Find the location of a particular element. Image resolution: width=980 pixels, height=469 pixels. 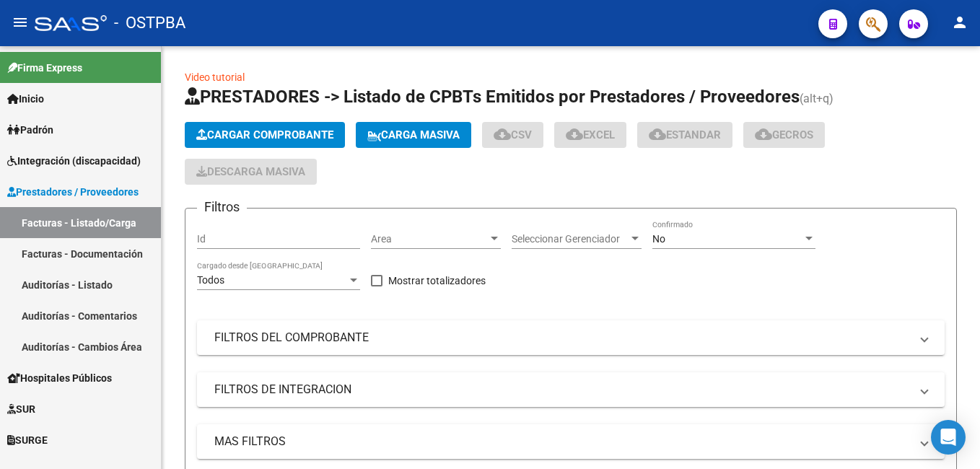

span: Cargar Comprobante is located at coordinates (265, 135).